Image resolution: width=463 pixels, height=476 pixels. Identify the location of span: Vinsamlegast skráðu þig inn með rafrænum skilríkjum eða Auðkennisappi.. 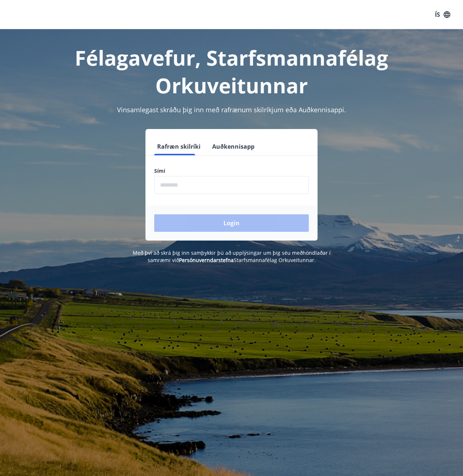
(232, 109).